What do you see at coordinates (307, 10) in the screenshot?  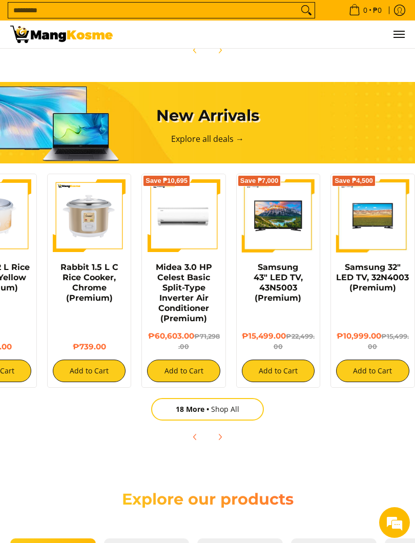 I see `button: Search` at bounding box center [307, 10].